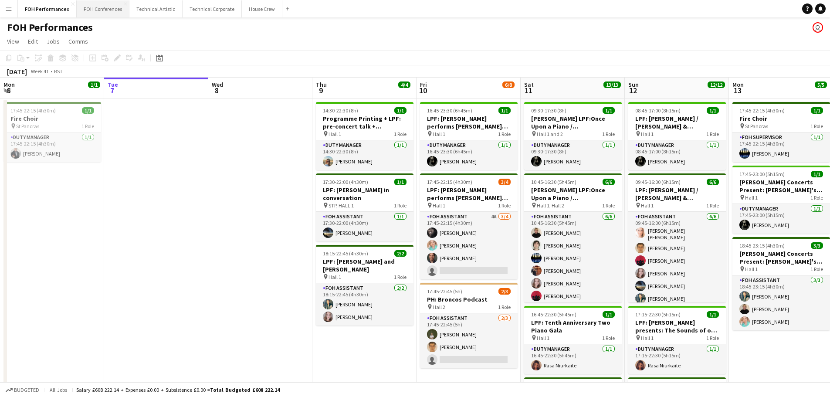 The image size is (830, 397). What do you see at coordinates (53, 41) in the screenshot?
I see `a: Jobs` at bounding box center [53, 41].